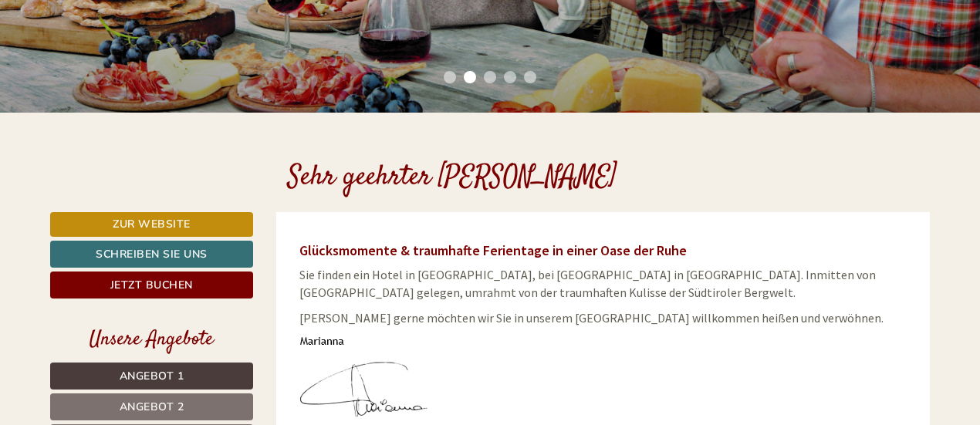 This screenshot has width=980, height=425. I want to click on div: Guten Tag, wie können wir Ihnen helfen?, so click(128, 64).